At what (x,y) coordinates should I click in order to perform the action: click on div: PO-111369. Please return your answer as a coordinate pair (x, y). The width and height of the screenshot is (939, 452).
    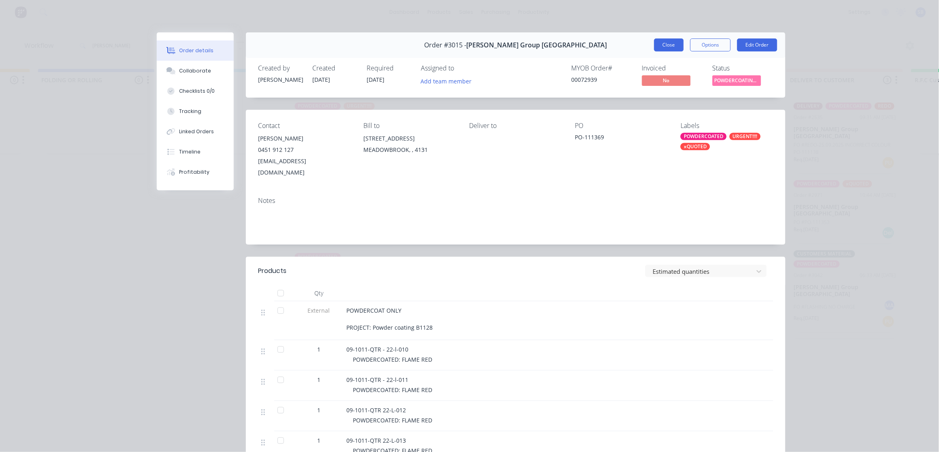
    Looking at the image, I should click on (621, 139).